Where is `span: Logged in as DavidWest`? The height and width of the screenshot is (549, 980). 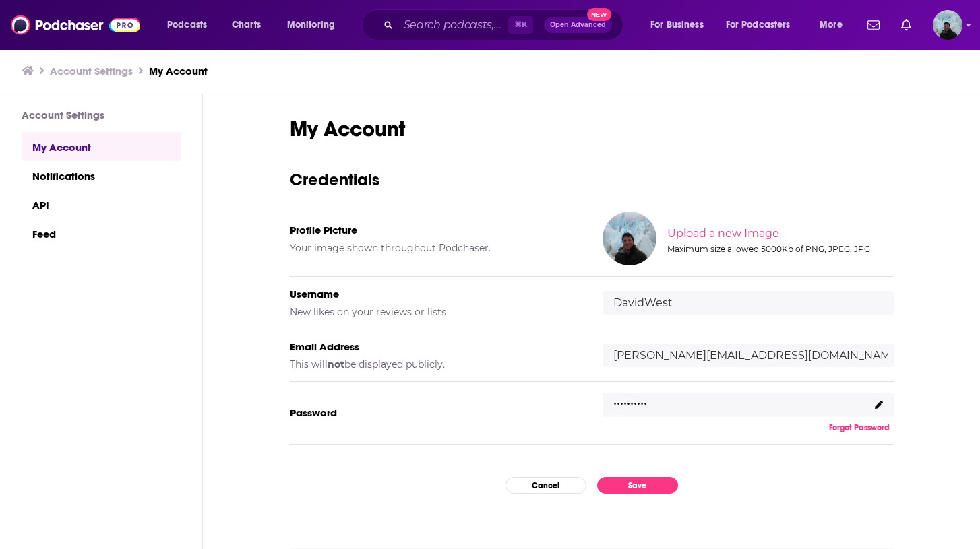
span: Logged in as DavidWest is located at coordinates (948, 25).